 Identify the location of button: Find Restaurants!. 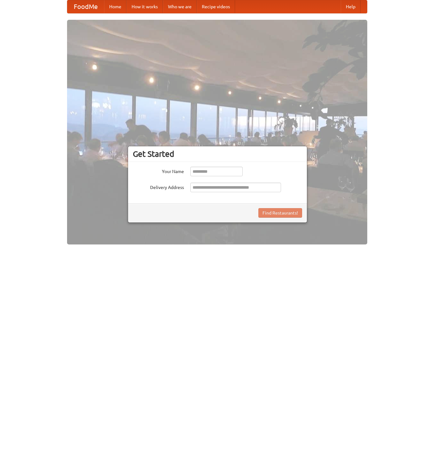
(280, 213).